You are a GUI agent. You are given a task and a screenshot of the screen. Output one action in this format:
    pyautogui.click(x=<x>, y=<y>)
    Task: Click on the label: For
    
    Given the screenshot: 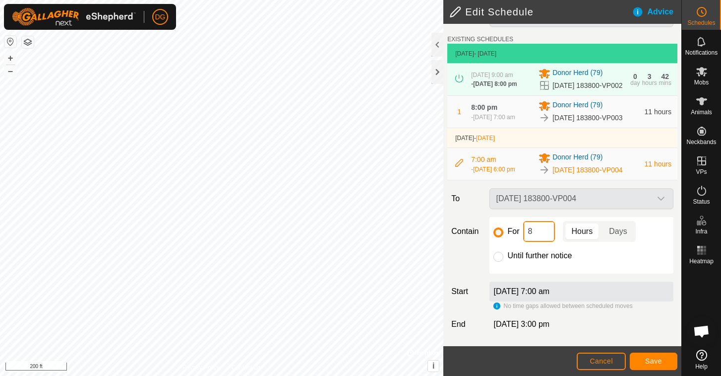 What is the action you would take?
    pyautogui.click(x=514, y=231)
    